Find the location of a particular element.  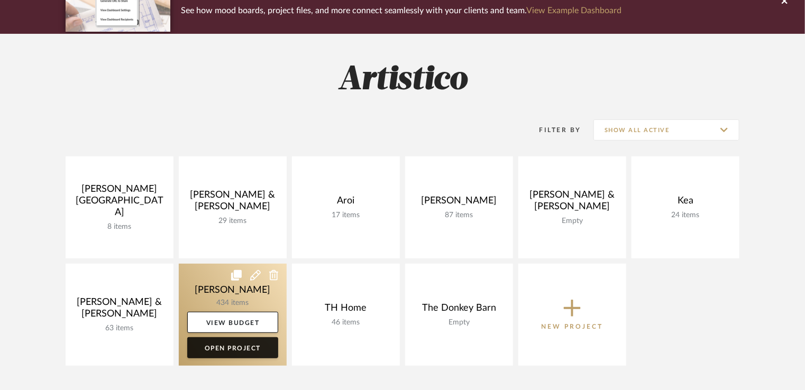

div: Kea is located at coordinates (685, 203).